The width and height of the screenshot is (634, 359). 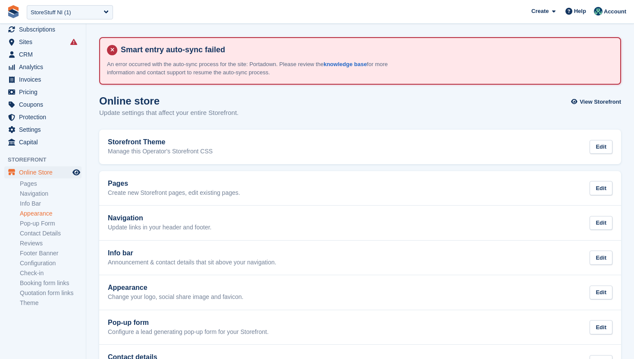 I want to click on h2: Appearance, so click(x=176, y=287).